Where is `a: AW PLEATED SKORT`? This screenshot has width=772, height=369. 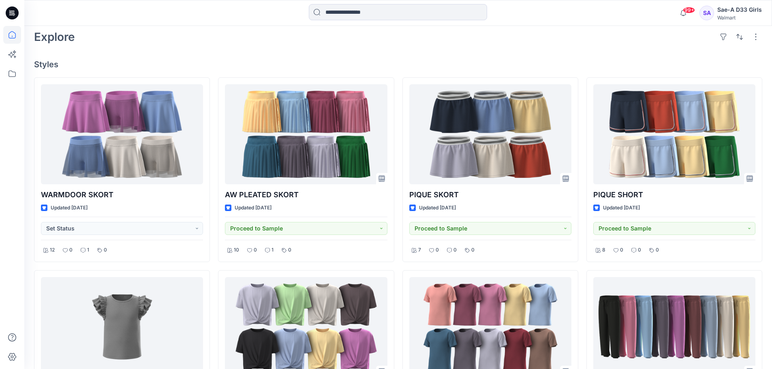 a: AW PLEATED SKORT is located at coordinates (306, 134).